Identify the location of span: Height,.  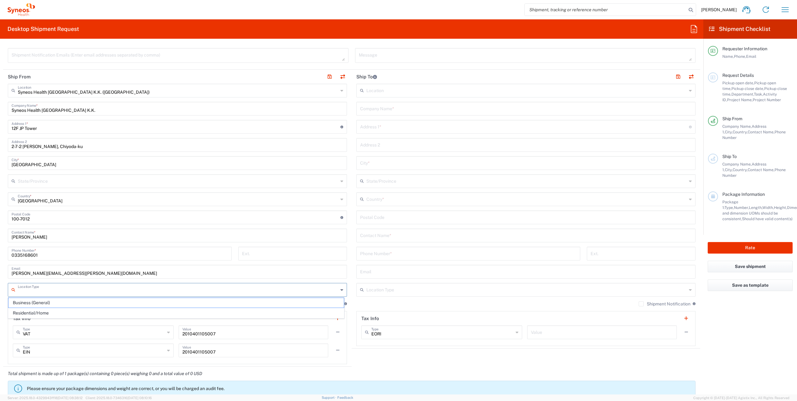
(780, 207).